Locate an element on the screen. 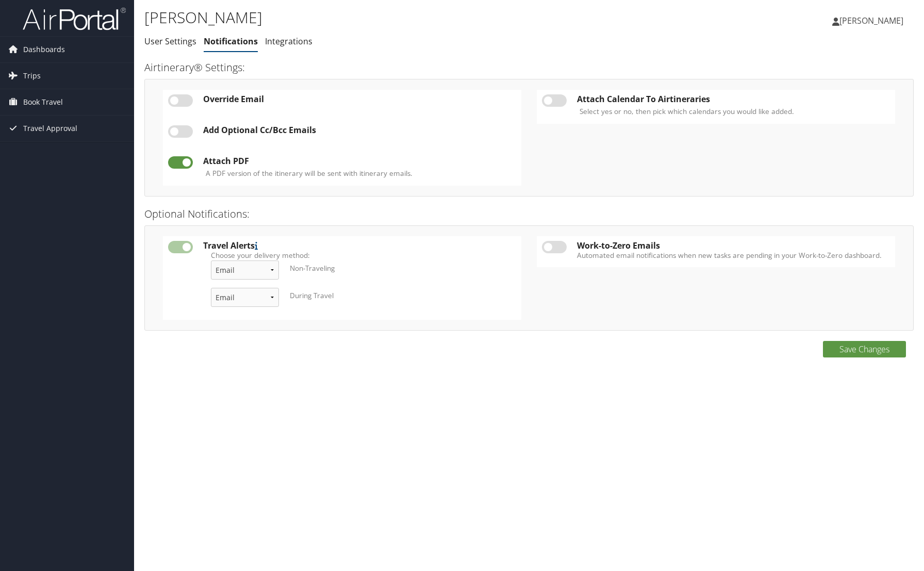 This screenshot has height=571, width=924. div: Attach PDF is located at coordinates (359, 161).